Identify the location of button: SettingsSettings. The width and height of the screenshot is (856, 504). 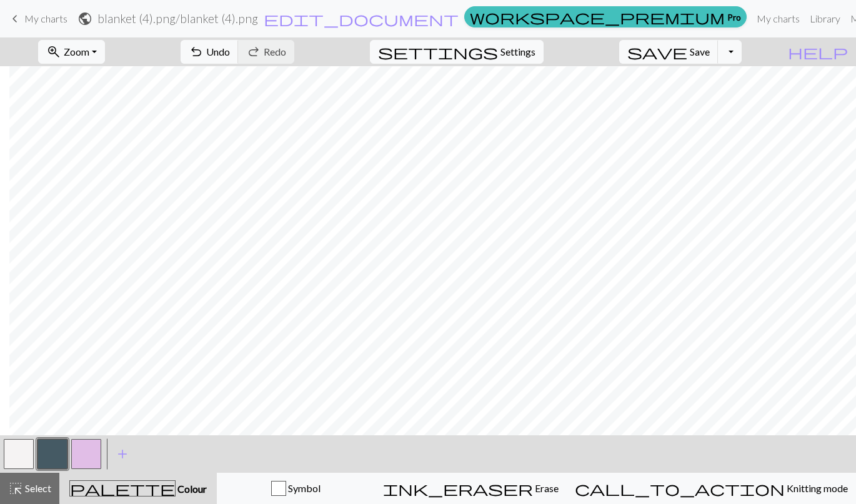
(457, 52).